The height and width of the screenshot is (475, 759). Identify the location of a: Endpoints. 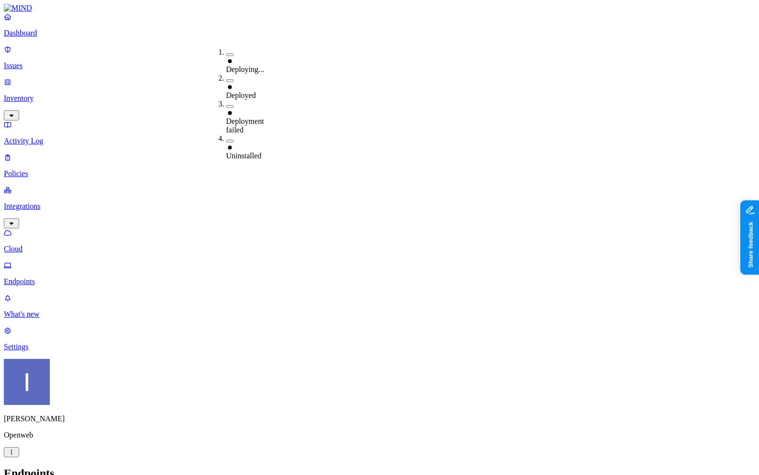
(380, 273).